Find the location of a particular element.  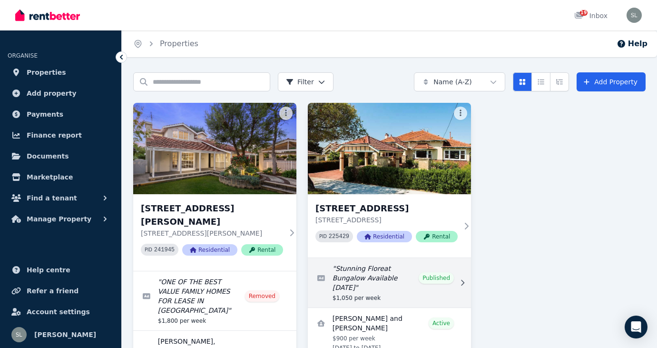

button: Compact list view is located at coordinates (541, 82).